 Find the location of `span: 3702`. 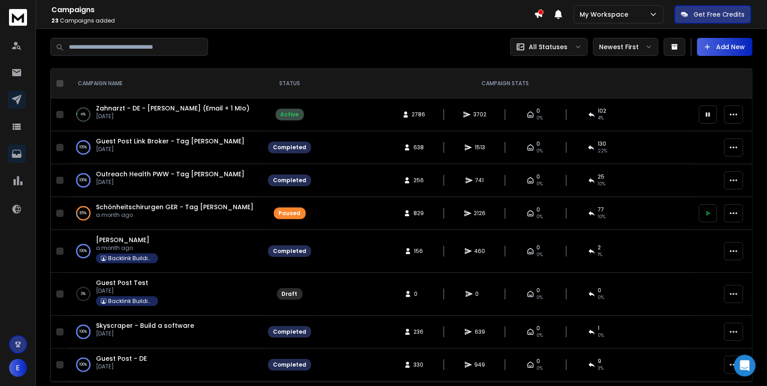

span: 3702 is located at coordinates (480, 114).